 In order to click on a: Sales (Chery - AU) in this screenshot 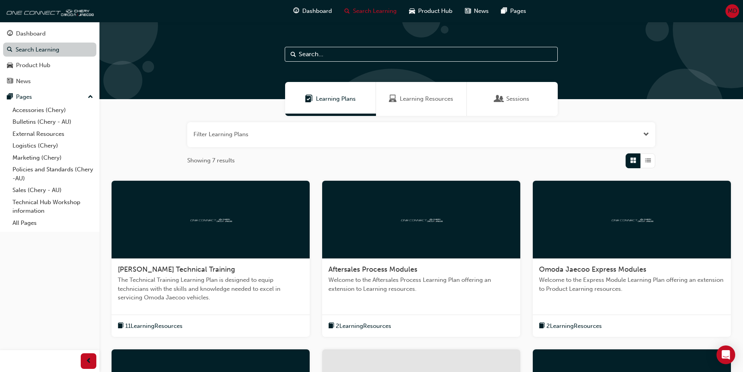, I will do `click(53, 190)`.